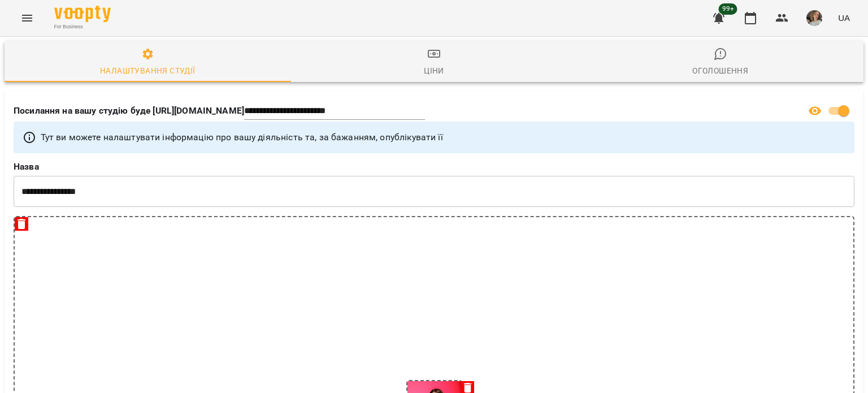 The image size is (868, 393). I want to click on button: UA, so click(844, 17).